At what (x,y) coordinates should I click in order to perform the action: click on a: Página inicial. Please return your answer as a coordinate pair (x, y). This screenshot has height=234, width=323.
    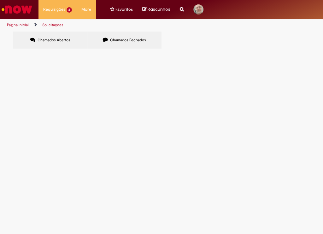
    Looking at the image, I should click on (18, 25).